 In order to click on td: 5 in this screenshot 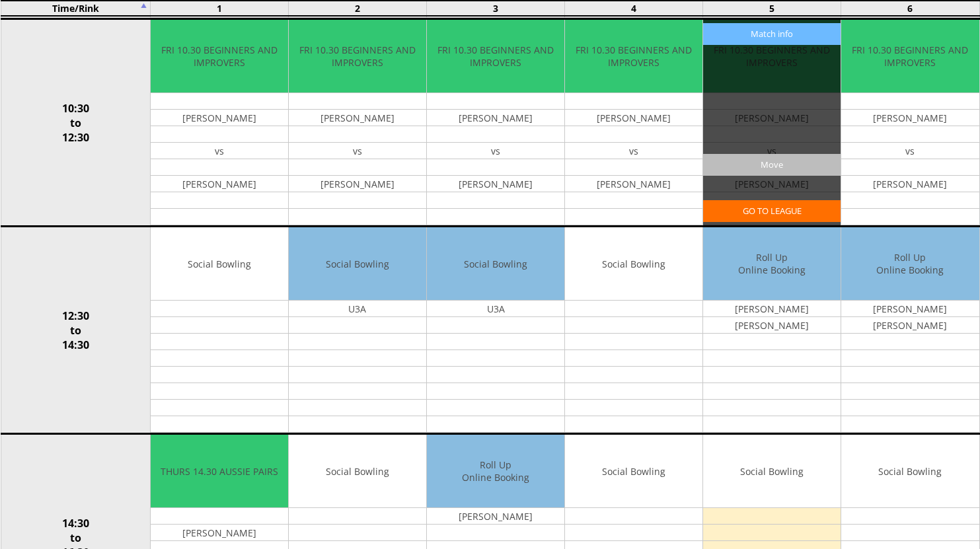, I will do `click(772, 8)`.